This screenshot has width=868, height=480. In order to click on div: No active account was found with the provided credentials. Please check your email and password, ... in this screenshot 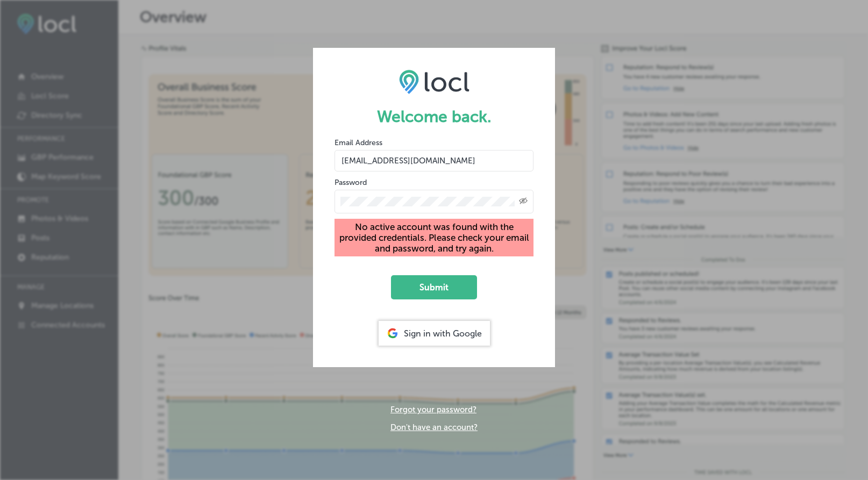, I will do `click(434, 237)`.